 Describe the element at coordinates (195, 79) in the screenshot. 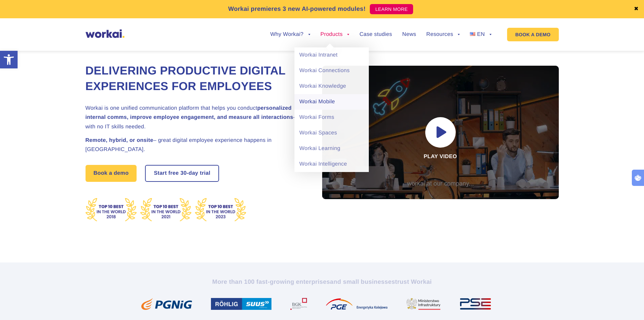

I see `h1: Delivering Productive Digital Experiences for Employees` at that location.